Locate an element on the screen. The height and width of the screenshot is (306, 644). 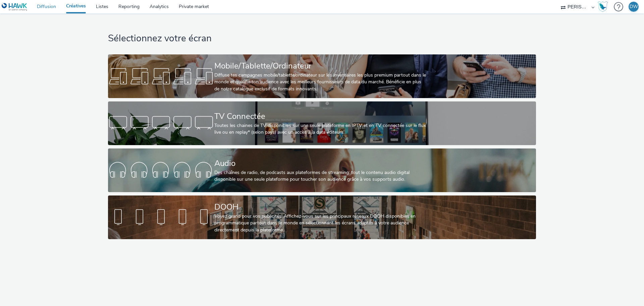
a: DOOHVoyez grand pour vos publicités! Affichez-vous sur les principaux réseaux DOOH disponibles en... is located at coordinates (322, 217).